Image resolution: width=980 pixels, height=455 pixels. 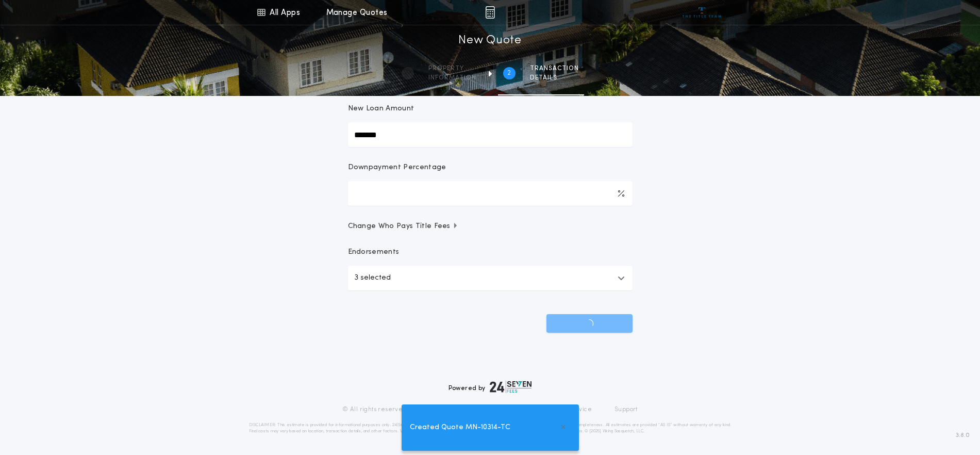 I want to click on p: Downpayment Percentage, so click(x=397, y=168).